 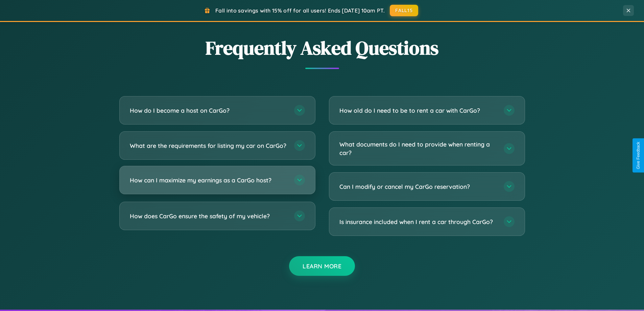 What do you see at coordinates (418, 186) in the screenshot?
I see `h3: Can I modify or cancel my CarGo reservation?` at bounding box center [418, 186].